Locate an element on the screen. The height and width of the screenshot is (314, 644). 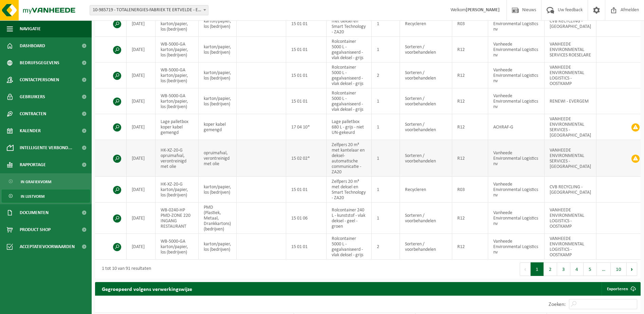
button: 2 is located at coordinates (550, 269).